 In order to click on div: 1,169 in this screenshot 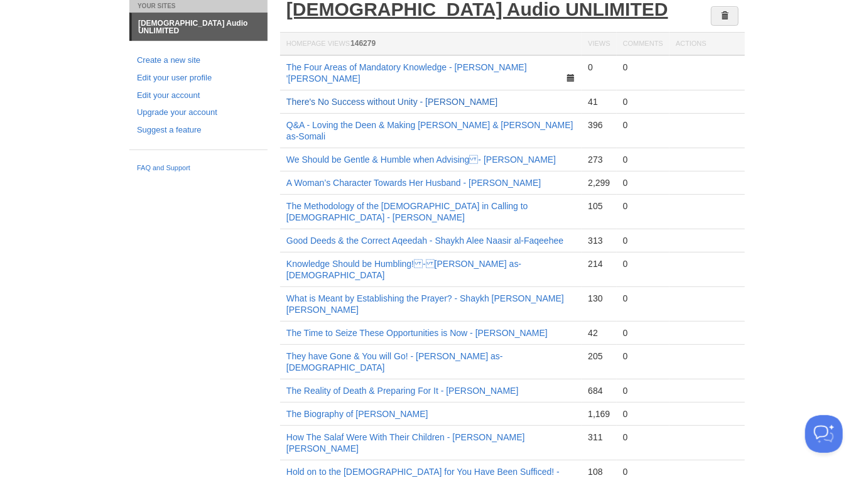, I will do `click(599, 414)`.